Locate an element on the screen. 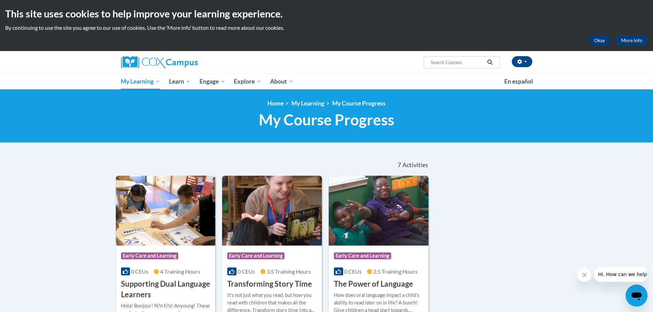 The width and height of the screenshot is (653, 312). span: 3.5 Training Hours is located at coordinates (289, 272).